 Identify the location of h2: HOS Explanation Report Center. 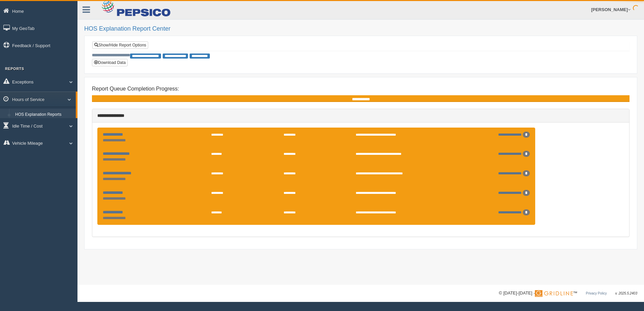
(361, 29).